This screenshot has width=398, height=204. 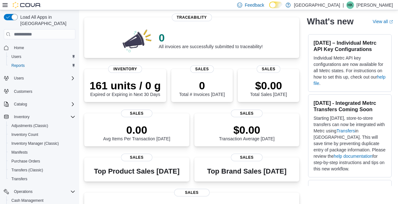 I want to click on span: Cash Management, so click(x=27, y=200).